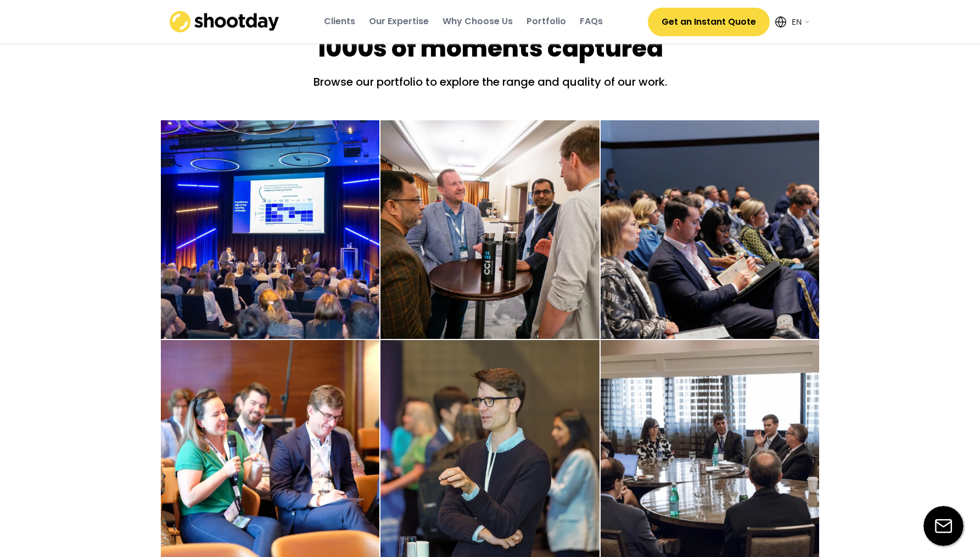 Image resolution: width=980 pixels, height=557 pixels. What do you see at coordinates (339, 22) in the screenshot?
I see `div: Clients` at bounding box center [339, 22].